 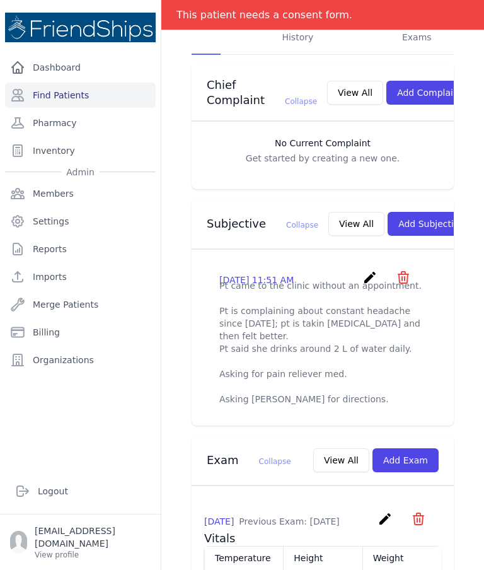 What do you see at coordinates (431, 224) in the screenshot?
I see `button: Add Subjective` at bounding box center [431, 224].